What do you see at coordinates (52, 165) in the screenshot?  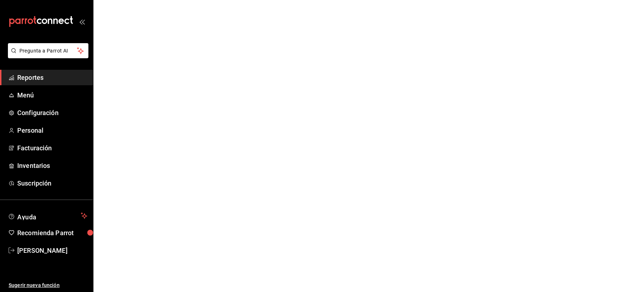 I see `span: Inventarios` at bounding box center [52, 165].